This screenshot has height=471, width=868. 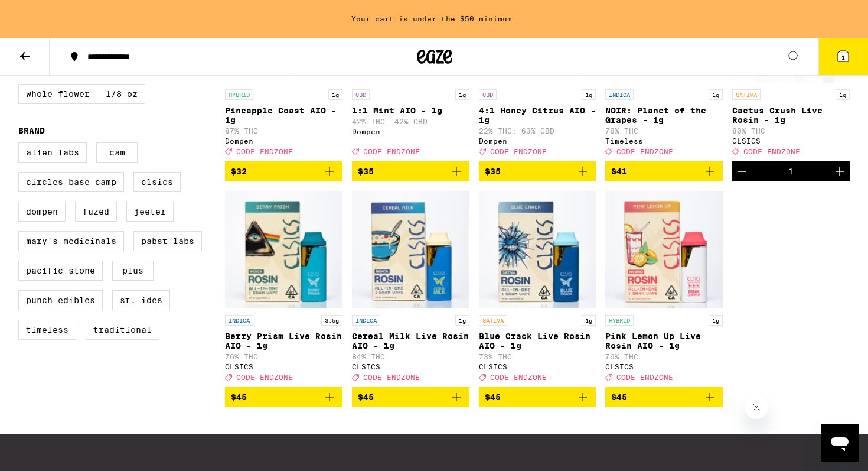 I want to click on label: Punch Edibles, so click(x=60, y=300).